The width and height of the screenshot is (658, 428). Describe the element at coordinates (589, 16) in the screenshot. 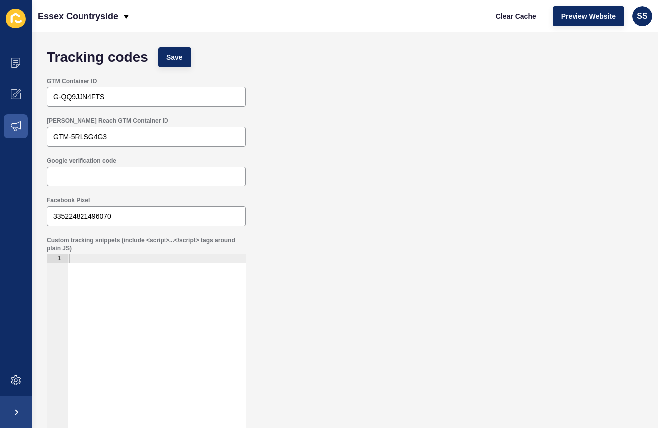

I see `button: Preview Website` at that location.